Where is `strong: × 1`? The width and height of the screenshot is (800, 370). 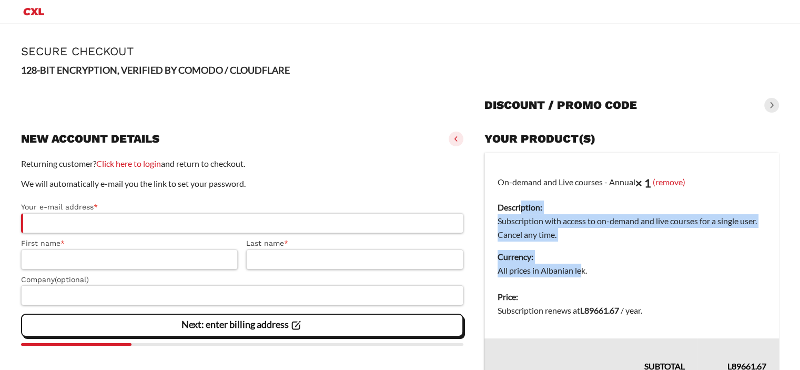 strong: × 1 is located at coordinates (643, 183).